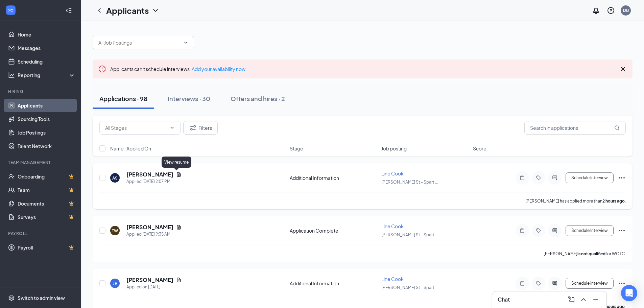 The width and height of the screenshot is (644, 308). Describe the element at coordinates (46, 48) in the screenshot. I see `a: Messages` at that location.